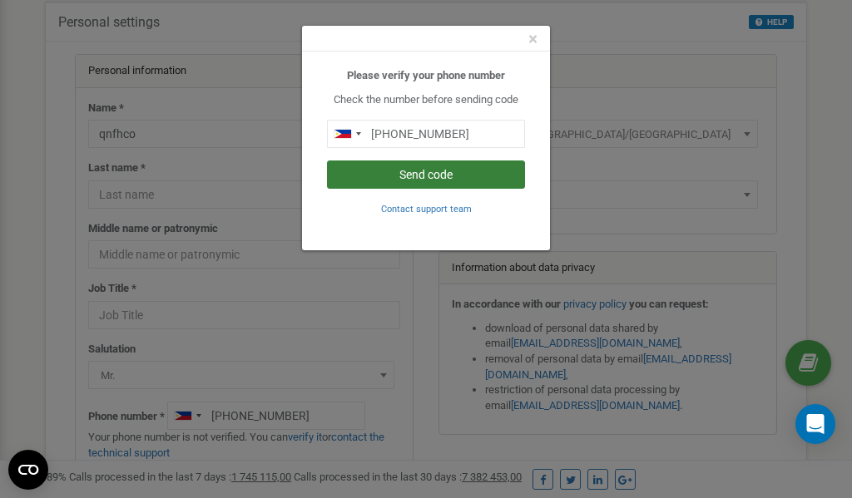 The height and width of the screenshot is (498, 852). What do you see at coordinates (533, 39) in the screenshot?
I see `button: Close` at bounding box center [533, 39].